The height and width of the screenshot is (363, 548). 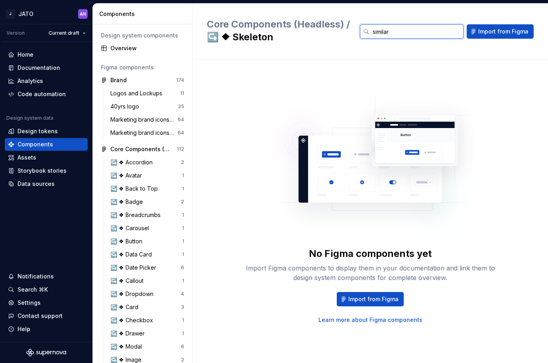 I want to click on a: ↪️ ❖ Breadcrumbs1, so click(x=147, y=215).